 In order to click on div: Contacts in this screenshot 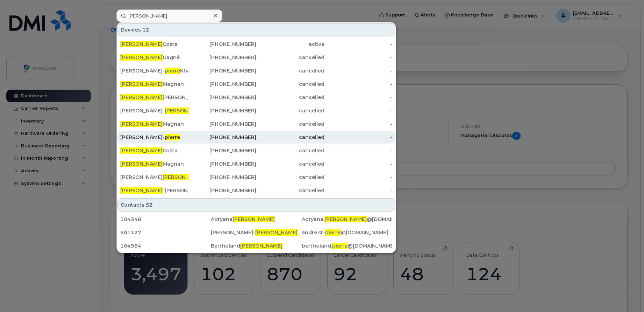, I will do `click(256, 205)`.